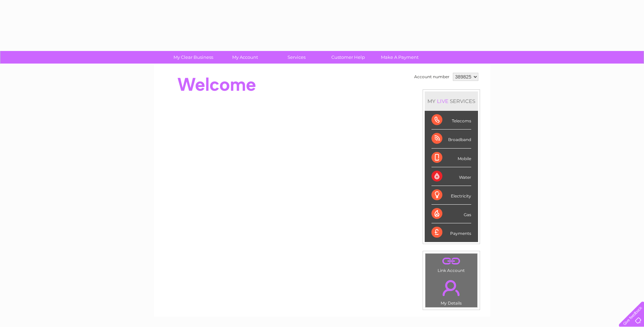 Image resolution: width=644 pixels, height=327 pixels. What do you see at coordinates (297, 57) in the screenshot?
I see `a: Services` at bounding box center [297, 57].